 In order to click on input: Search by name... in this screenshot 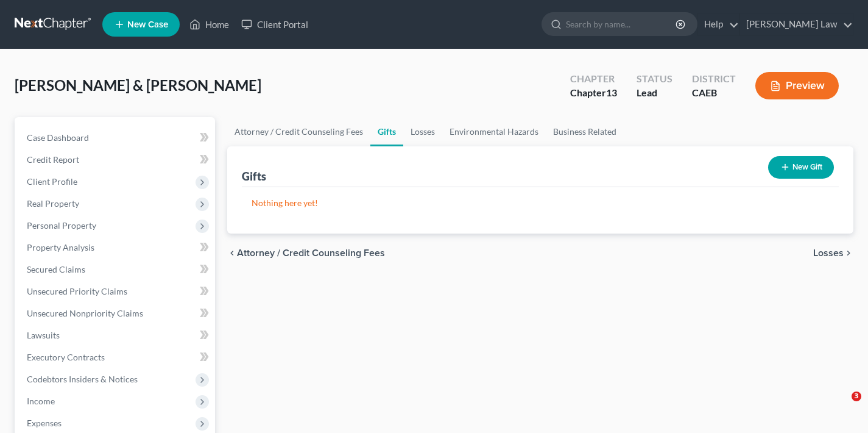, I will do `click(622, 24)`.